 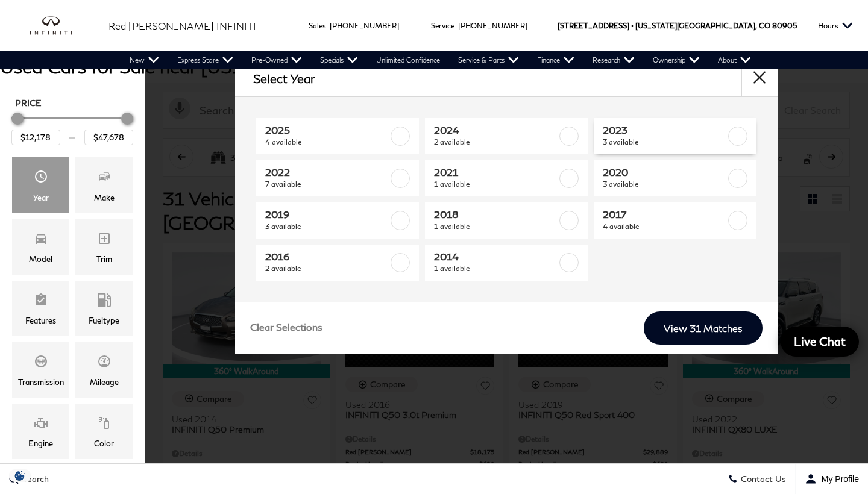 I want to click on div: TrimTrim, so click(x=104, y=247).